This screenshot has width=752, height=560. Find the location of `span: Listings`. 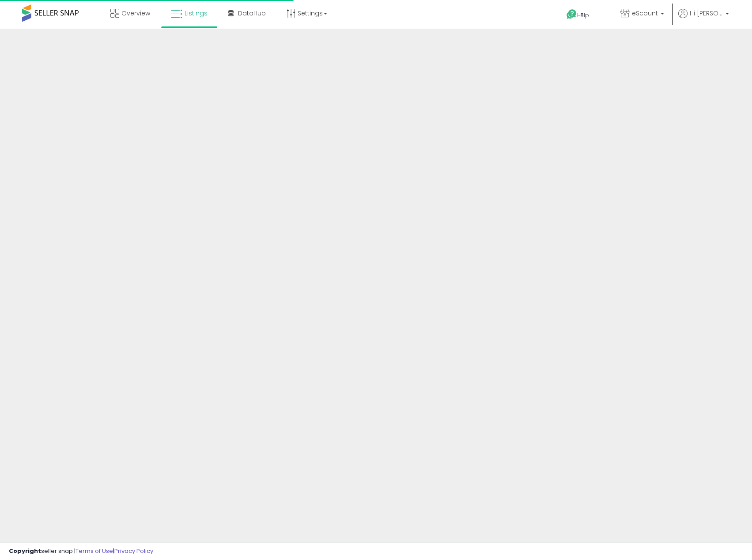

span: Listings is located at coordinates (196, 14).